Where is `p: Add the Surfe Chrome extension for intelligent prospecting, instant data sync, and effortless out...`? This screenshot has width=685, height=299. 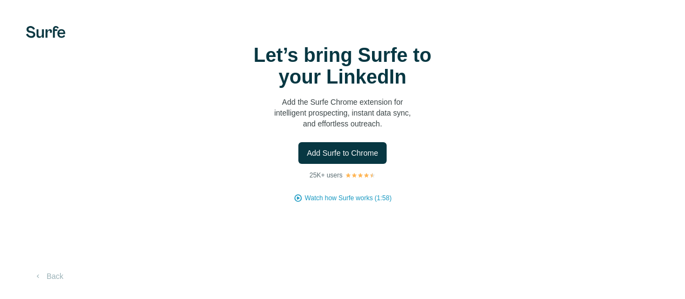
p: Add the Surfe Chrome extension for intelligent prospecting, instant data sync, and effortless out... is located at coordinates (343, 113).